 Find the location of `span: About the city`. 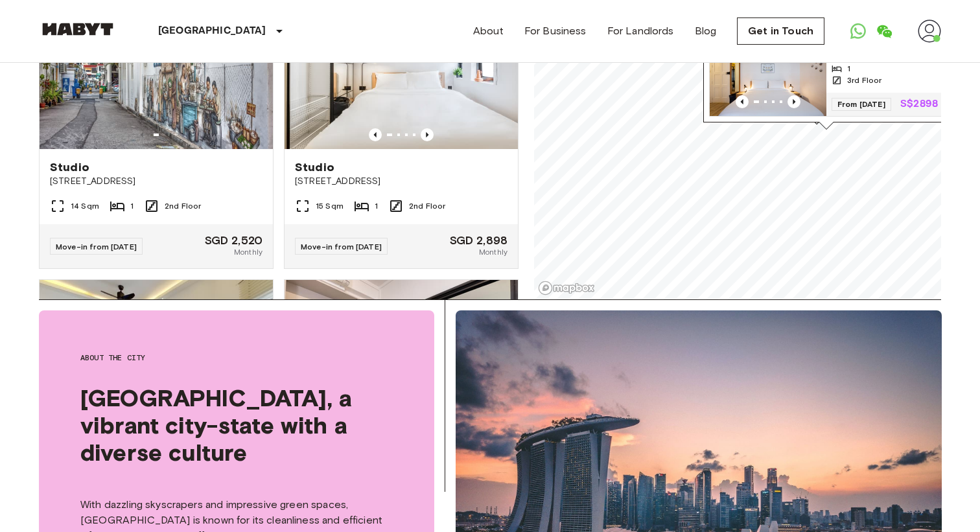

span: About the city is located at coordinates (237, 358).